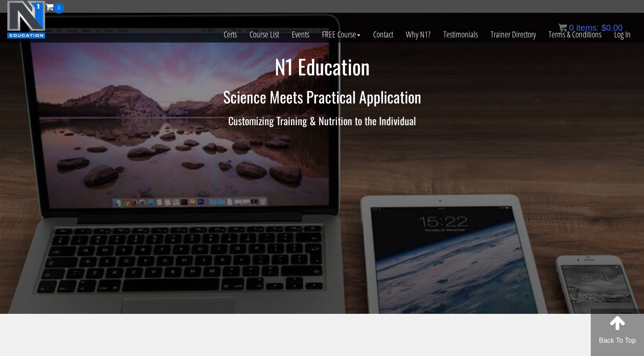  Describe the element at coordinates (612, 28) in the screenshot. I see `bdi: 0.00` at that location.